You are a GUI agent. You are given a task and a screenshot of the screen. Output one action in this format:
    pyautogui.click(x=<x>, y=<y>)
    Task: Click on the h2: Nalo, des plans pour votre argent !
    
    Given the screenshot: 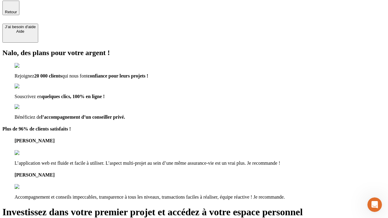 What is the action you would take?
    pyautogui.click(x=194, y=53)
    